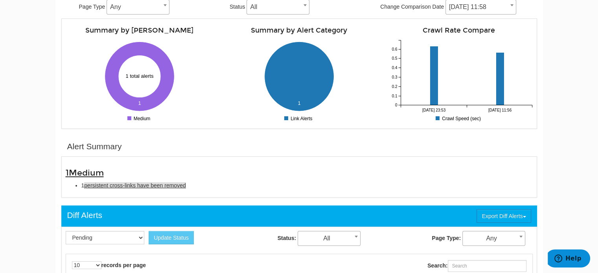 Image resolution: width=598 pixels, height=273 pixels. I want to click on span: persistent cross-links have been removed, so click(135, 185).